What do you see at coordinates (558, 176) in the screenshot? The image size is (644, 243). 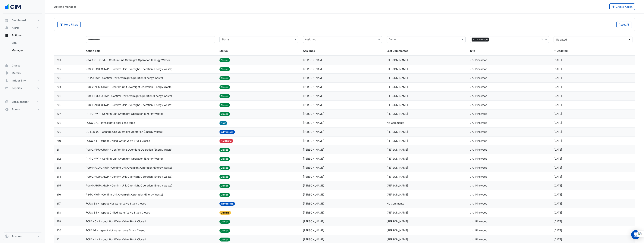 I see `span: 2024-11-27T16:09:41.621` at bounding box center [558, 176].